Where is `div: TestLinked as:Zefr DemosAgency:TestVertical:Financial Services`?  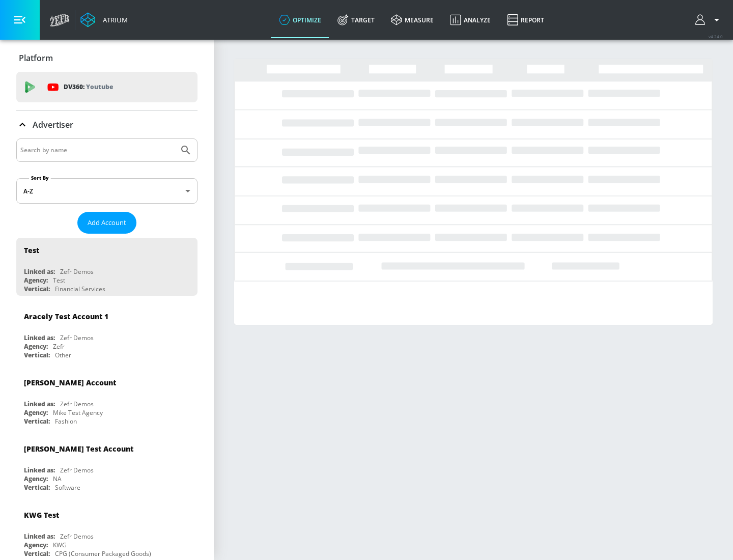
div: TestLinked as:Zefr DemosAgency:TestVertical:Financial Services is located at coordinates (107, 266).